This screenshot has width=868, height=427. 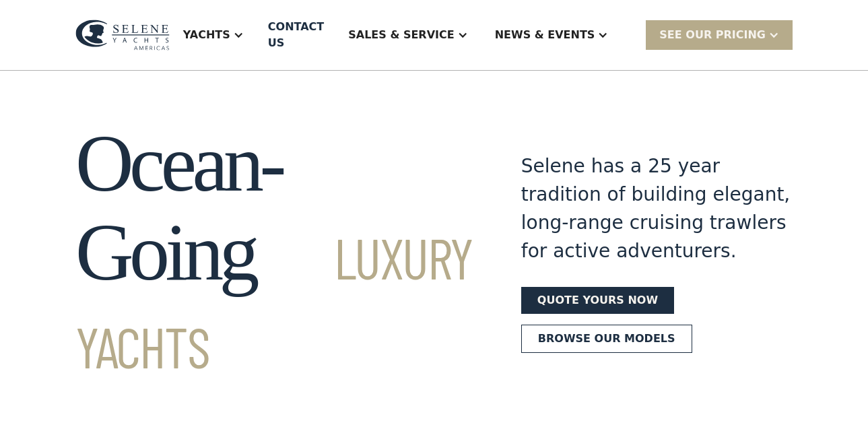 I want to click on span: Luxury Yachts, so click(x=274, y=301).